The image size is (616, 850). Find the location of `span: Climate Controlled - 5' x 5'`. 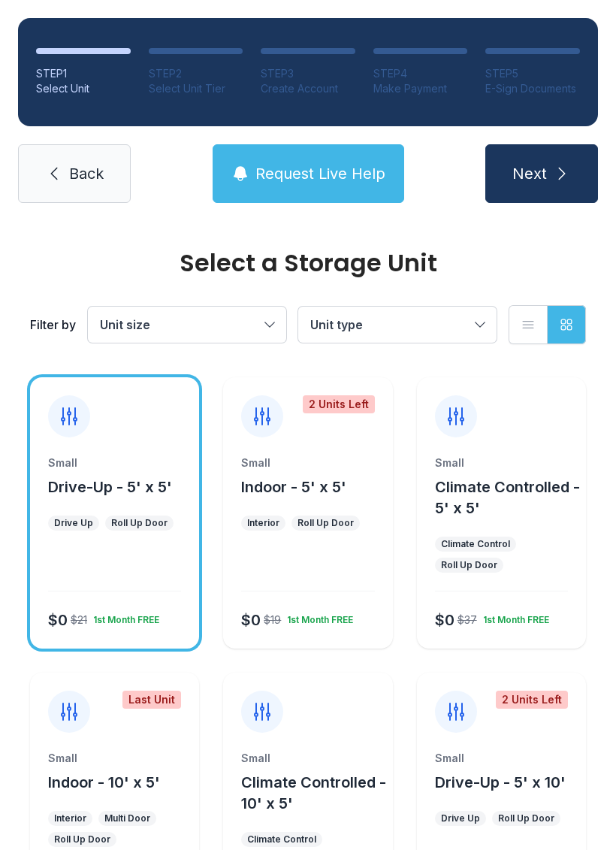

span: Climate Controlled - 5' x 5' is located at coordinates (507, 498).